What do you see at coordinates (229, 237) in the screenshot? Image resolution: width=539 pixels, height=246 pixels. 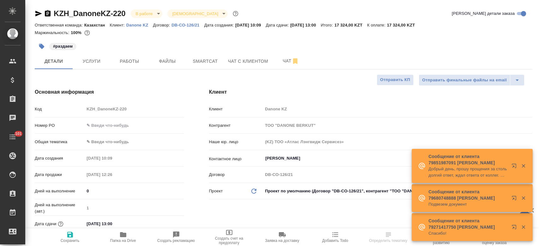 I see `button: Создать счет на предоплату` at bounding box center [229, 237].